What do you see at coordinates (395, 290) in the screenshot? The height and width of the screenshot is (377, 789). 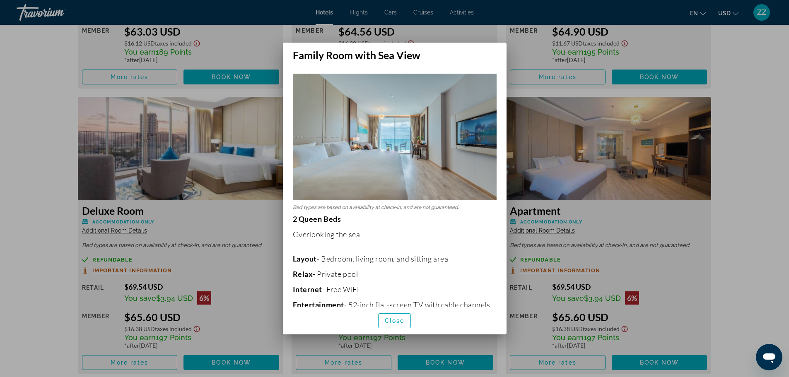 I see `p: - Free WiFi` at bounding box center [395, 290].